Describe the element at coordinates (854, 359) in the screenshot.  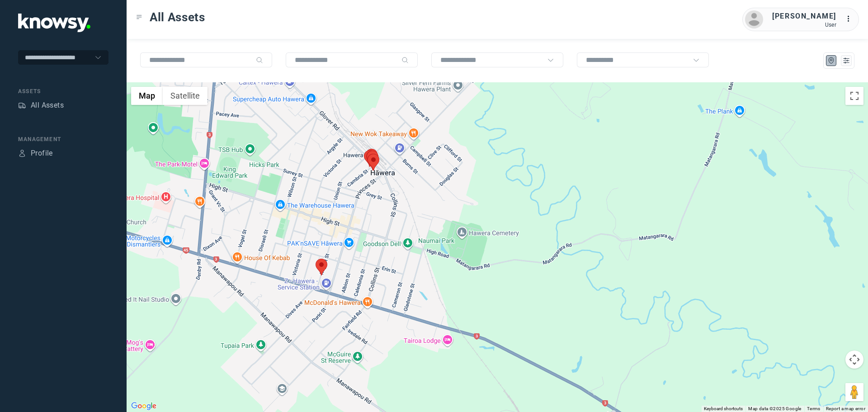
I see `button: Map camera controls` at that location.